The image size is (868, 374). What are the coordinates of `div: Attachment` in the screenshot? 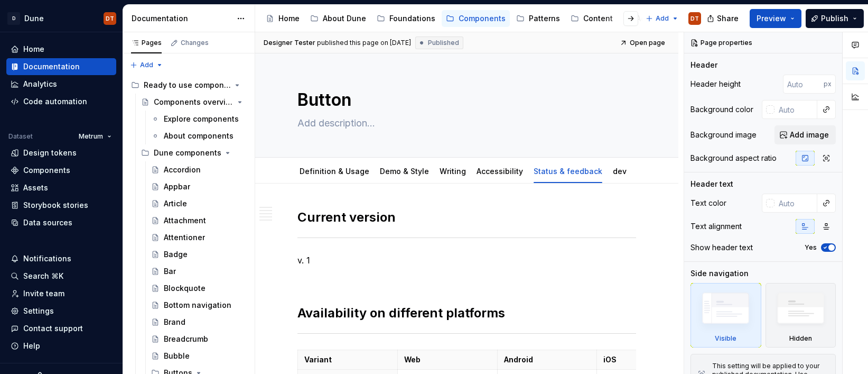 It's located at (185, 221).